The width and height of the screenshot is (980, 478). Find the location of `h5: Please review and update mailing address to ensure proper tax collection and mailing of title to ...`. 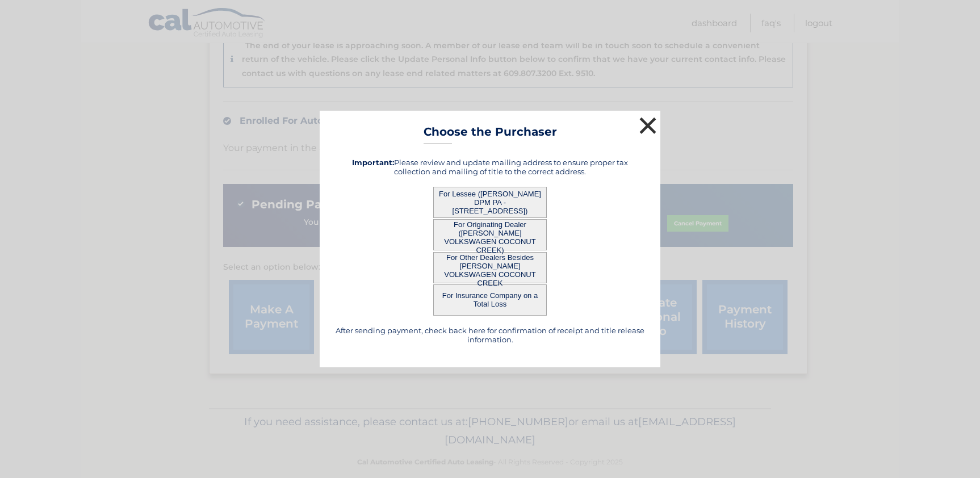

h5: Please review and update mailing address to ensure proper tax collection and mailing of title to ... is located at coordinates (490, 167).